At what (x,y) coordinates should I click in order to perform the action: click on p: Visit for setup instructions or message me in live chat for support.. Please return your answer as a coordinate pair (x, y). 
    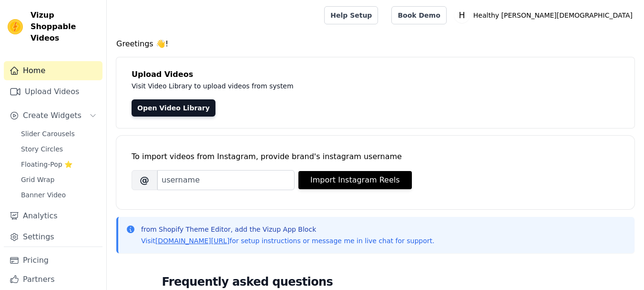
    Looking at the image, I should click on (288, 240).